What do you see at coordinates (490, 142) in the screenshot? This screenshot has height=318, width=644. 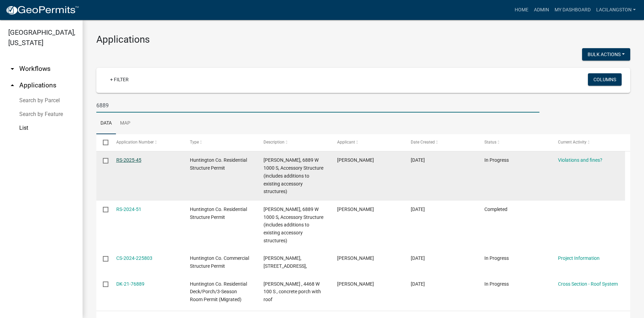 I see `span: Status` at bounding box center [490, 142].